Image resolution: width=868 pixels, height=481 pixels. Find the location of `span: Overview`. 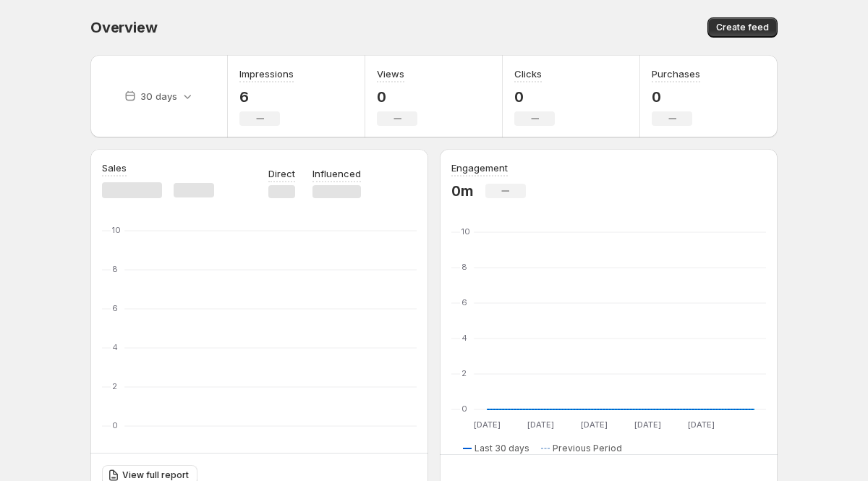

span: Overview is located at coordinates (124, 27).